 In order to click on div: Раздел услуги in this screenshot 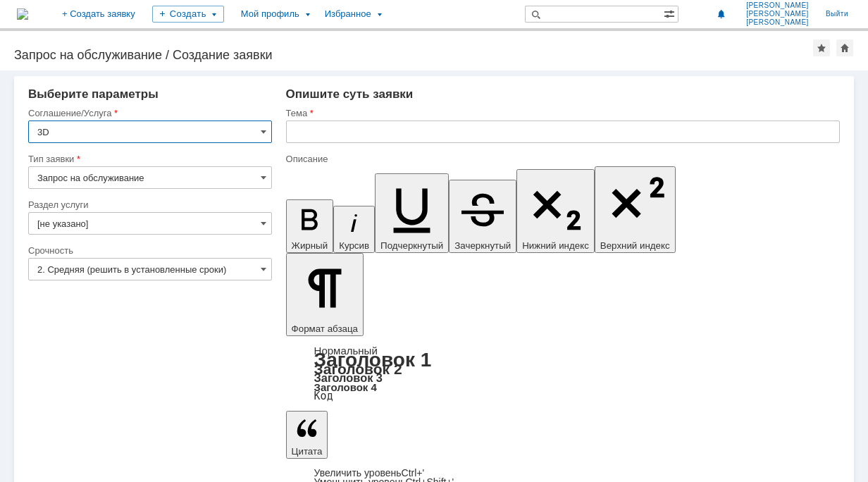, I will do `click(149, 204)`.